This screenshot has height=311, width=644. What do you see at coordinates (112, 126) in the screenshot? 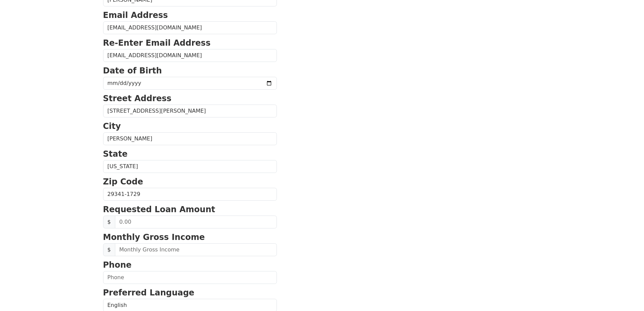
I see `strong: City` at bounding box center [112, 126].